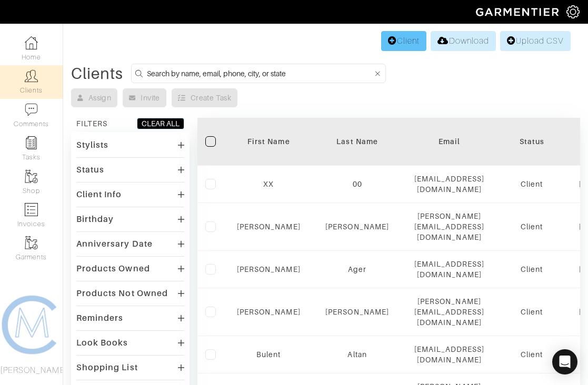 This screenshot has width=588, height=385. Describe the element at coordinates (269, 142) in the screenshot. I see `div: First Name` at that location.